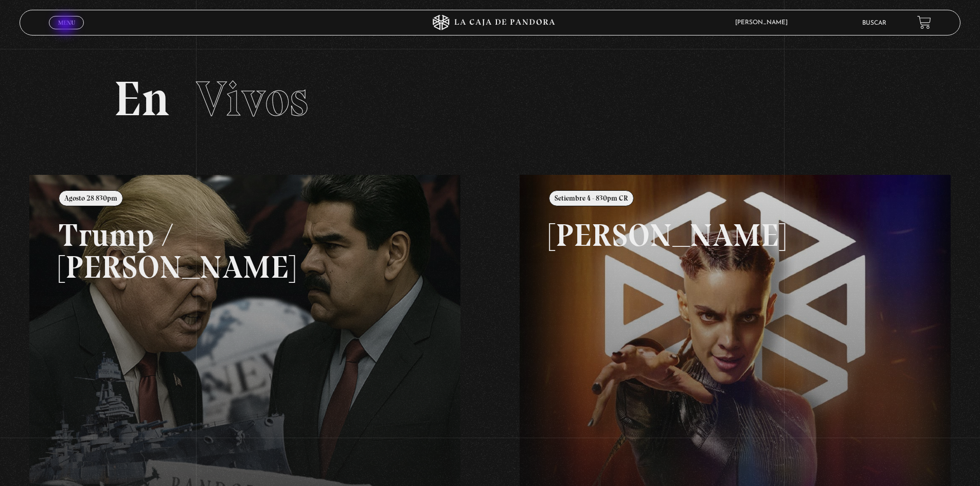 This screenshot has width=980, height=486. What do you see at coordinates (874, 23) in the screenshot?
I see `a: Buscar` at bounding box center [874, 23].